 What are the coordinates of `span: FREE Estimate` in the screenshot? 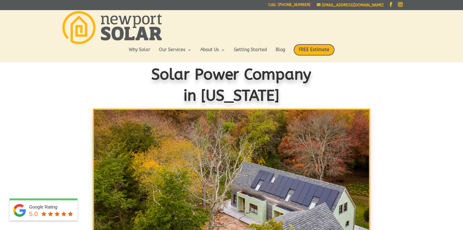 It's located at (314, 50).